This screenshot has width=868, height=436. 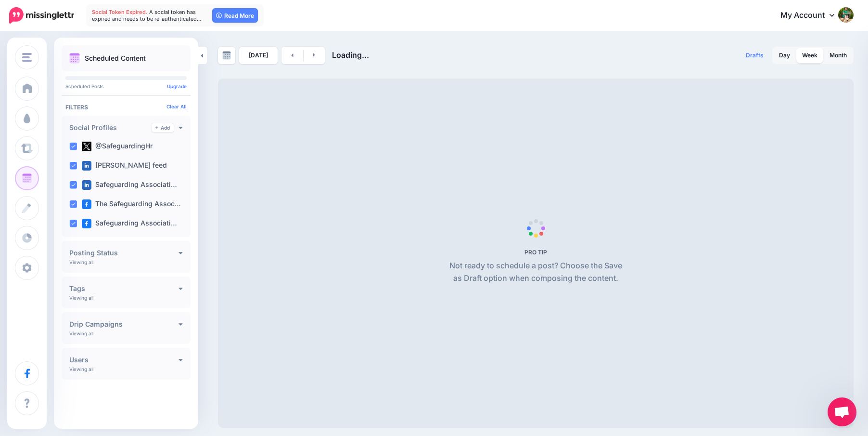 I want to click on h4: Users, so click(x=124, y=360).